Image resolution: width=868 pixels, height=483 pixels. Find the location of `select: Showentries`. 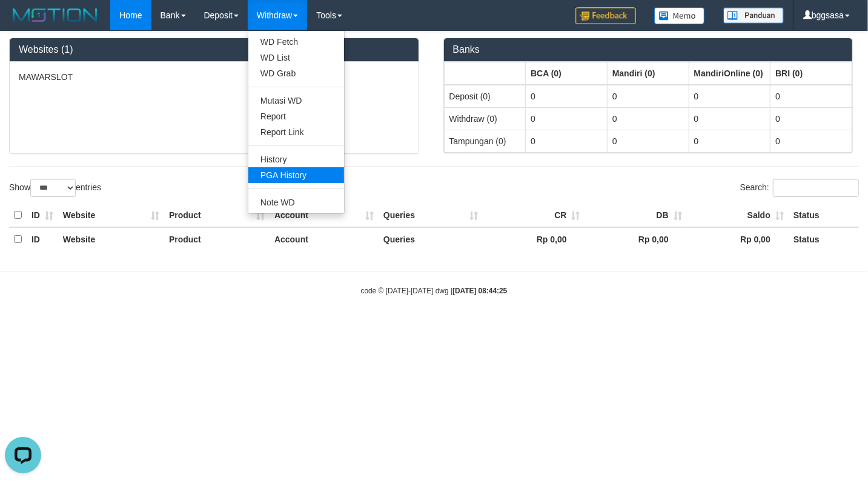

select: Showentries is located at coordinates (53, 188).